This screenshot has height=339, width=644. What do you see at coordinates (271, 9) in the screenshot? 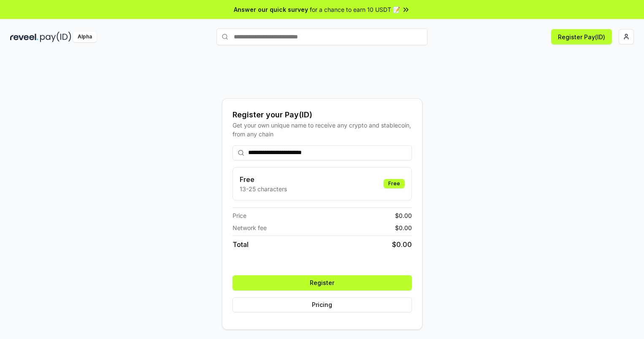
I see `span: Answer our quick survey` at bounding box center [271, 9].